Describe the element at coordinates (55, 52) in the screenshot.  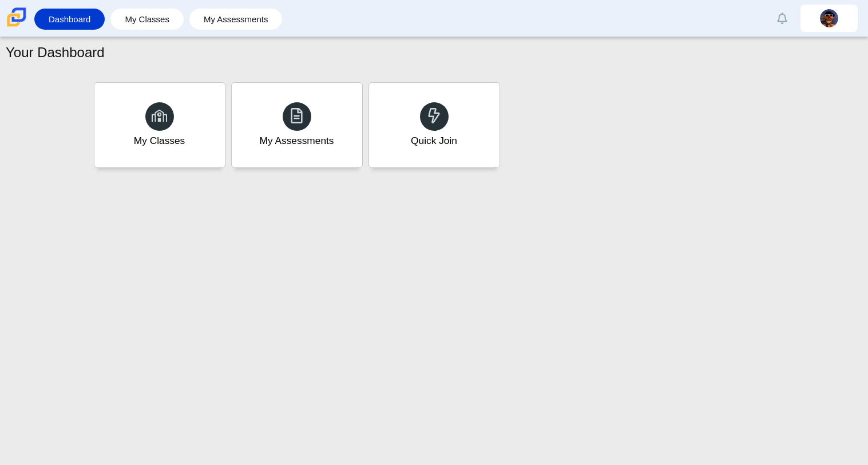
I see `h1: Your Dashboard` at that location.